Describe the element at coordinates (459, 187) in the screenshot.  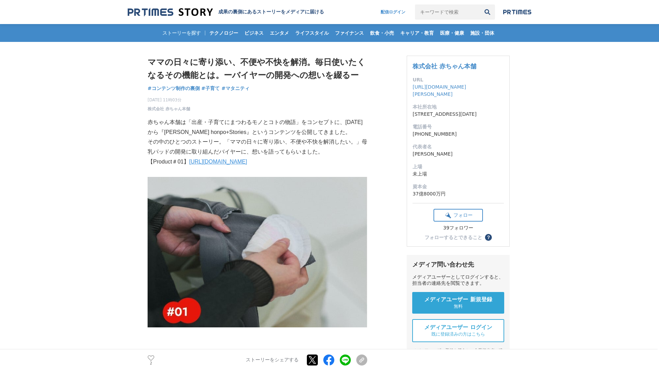
I see `dt: 資本金` at that location.